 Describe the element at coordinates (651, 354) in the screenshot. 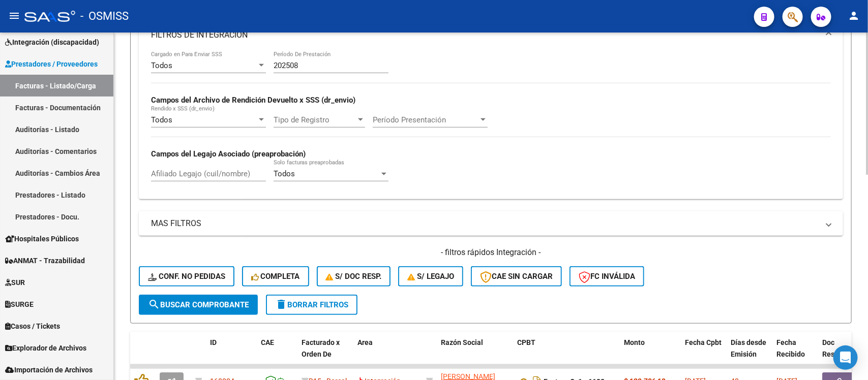

I see `datatable-header-cell: Monto` at that location.